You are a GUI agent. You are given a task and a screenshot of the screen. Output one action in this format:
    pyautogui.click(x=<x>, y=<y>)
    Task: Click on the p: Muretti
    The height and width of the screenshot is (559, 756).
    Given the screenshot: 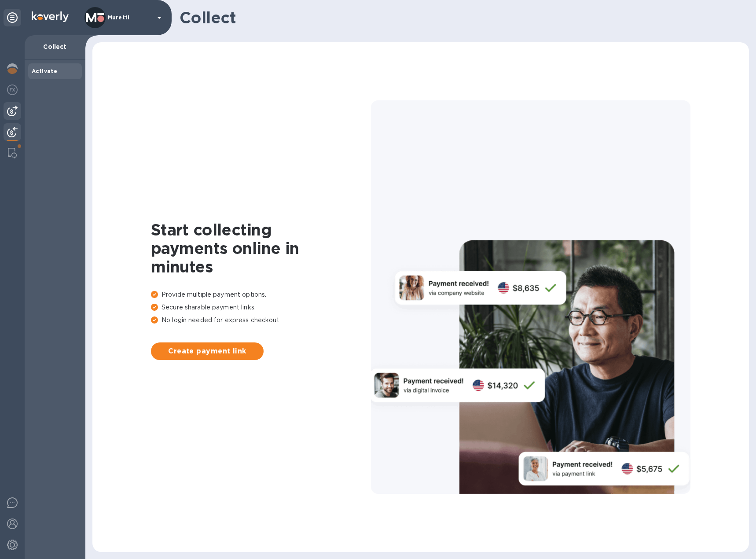 What is the action you would take?
    pyautogui.click(x=130, y=18)
    